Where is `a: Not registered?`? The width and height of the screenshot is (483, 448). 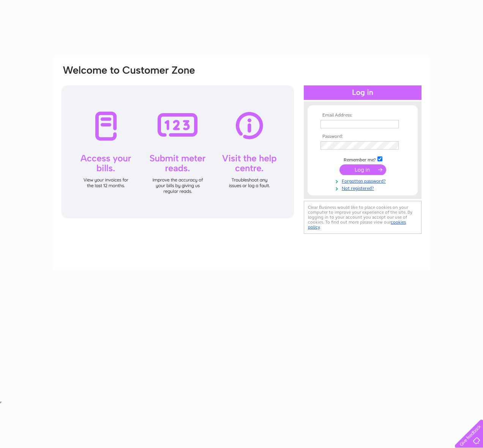 a: Not registered? is located at coordinates (364, 188).